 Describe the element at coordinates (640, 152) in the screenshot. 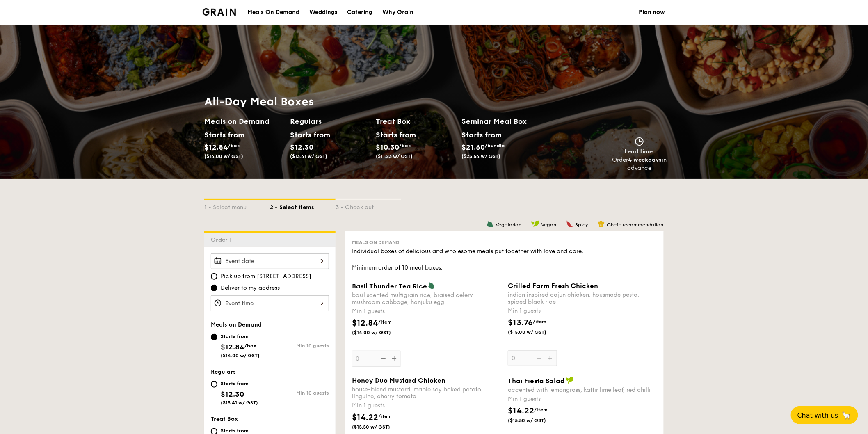

I see `span: Lead time:` at that location.